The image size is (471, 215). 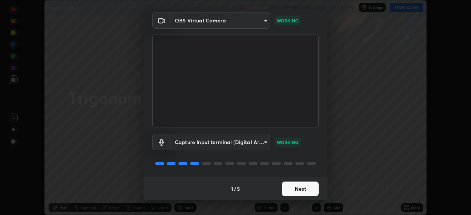 I want to click on button: Next, so click(x=300, y=189).